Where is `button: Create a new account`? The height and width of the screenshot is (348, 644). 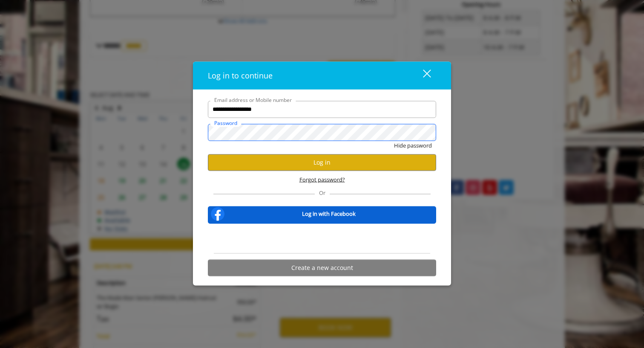
button: Create a new account is located at coordinates (322, 267).